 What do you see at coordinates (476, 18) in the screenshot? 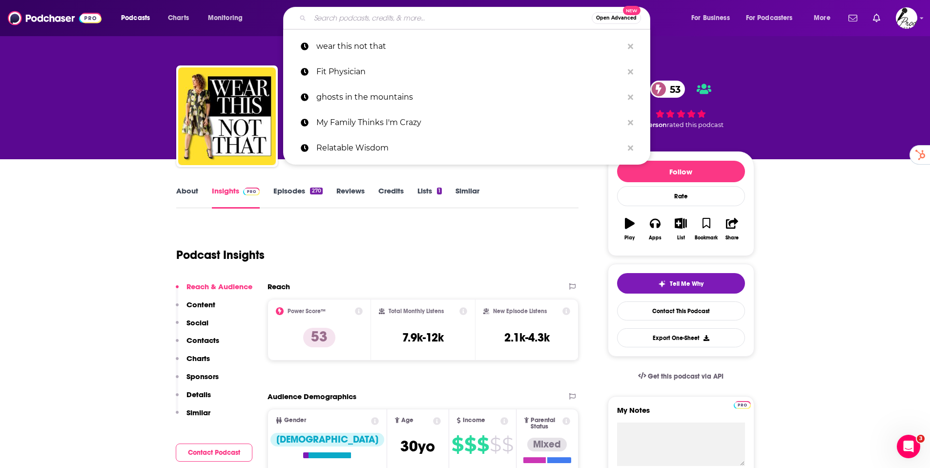
I see `div: Search podcasts, credits, & more...` at bounding box center [476, 18].